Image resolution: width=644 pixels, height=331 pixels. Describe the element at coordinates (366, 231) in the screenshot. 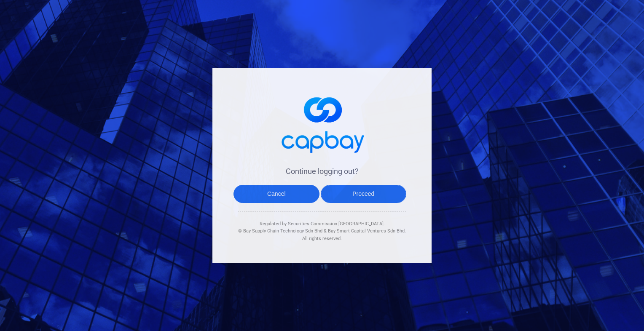

I see `span: Bay Smart Capital Ventures Sdn Bhd.` at that location.